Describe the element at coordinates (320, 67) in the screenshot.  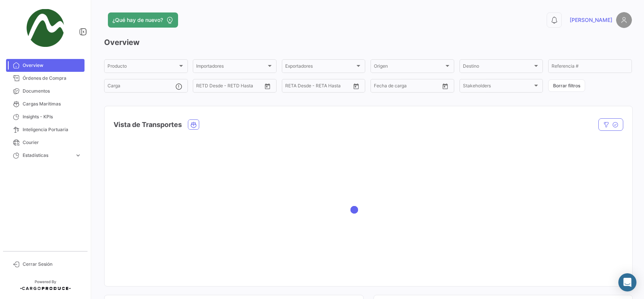
I see `span: Exportadores` at that location.